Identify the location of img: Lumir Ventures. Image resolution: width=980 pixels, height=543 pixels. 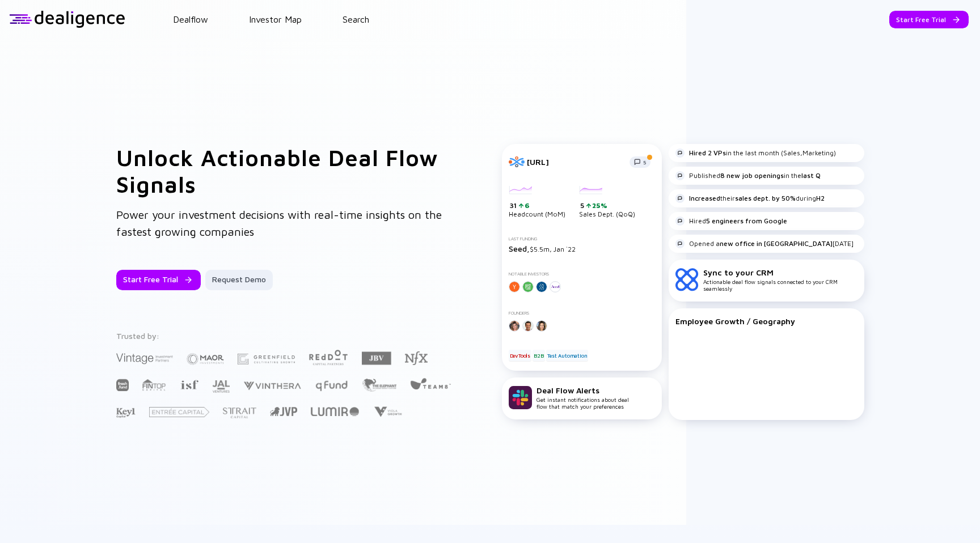
(334, 412).